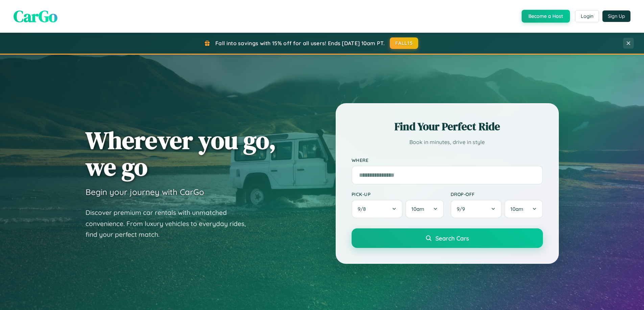 This screenshot has width=644, height=310. What do you see at coordinates (546, 16) in the screenshot?
I see `button: Become a Host` at bounding box center [546, 16].